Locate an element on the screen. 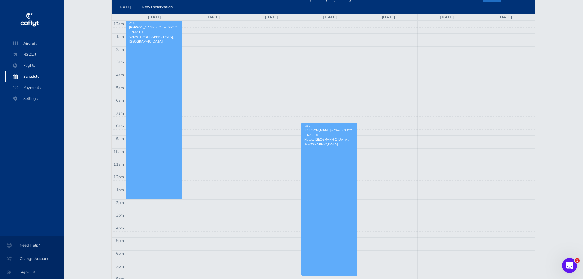 The width and height of the screenshot is (583, 279). span: Need Help? is located at coordinates (32, 245).